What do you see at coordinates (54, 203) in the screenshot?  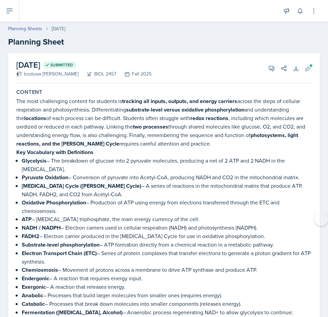 I see `strong: Oxidative Phosphorylation` at bounding box center [54, 203].